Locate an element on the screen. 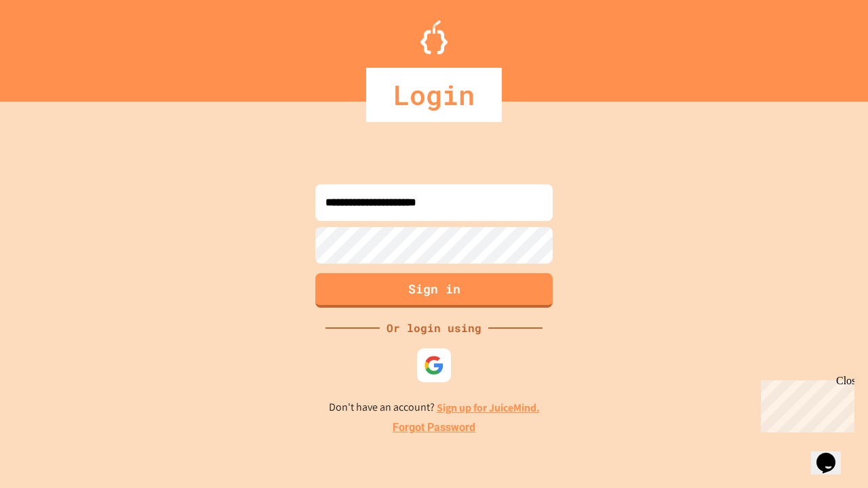 Image resolution: width=868 pixels, height=488 pixels. img: Logo.svg is located at coordinates (434, 37).